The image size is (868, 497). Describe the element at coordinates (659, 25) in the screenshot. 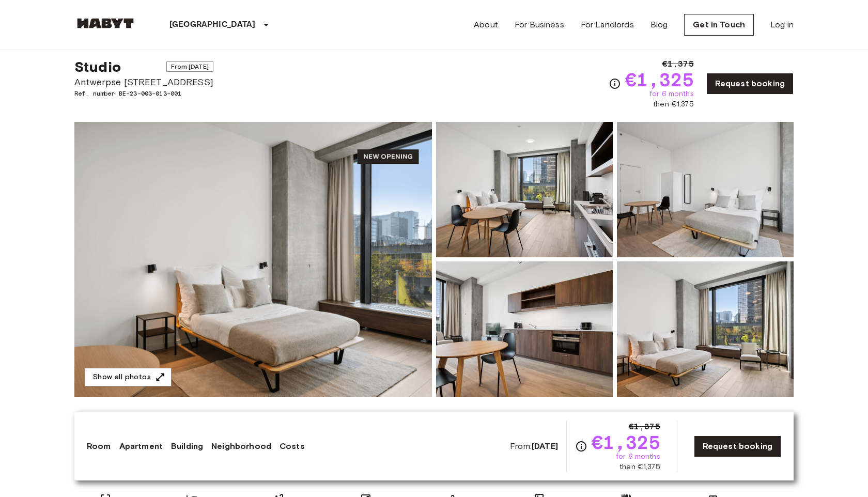

I see `a: Blog` at that location.